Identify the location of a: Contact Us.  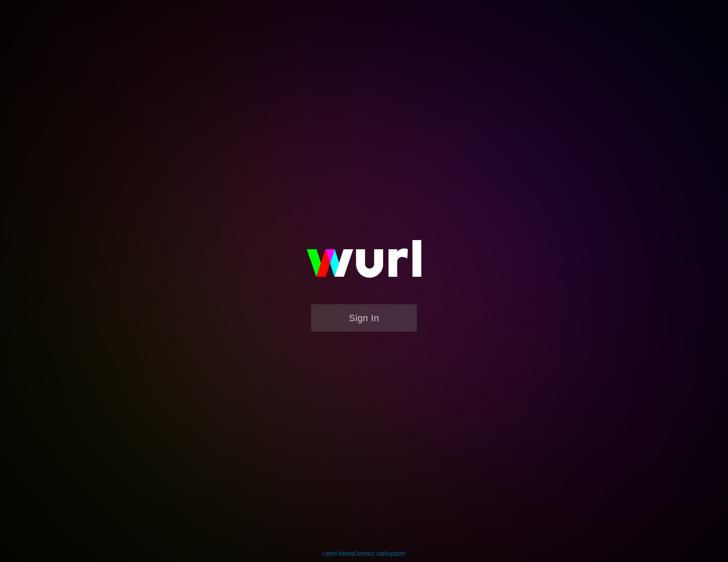
(368, 554).